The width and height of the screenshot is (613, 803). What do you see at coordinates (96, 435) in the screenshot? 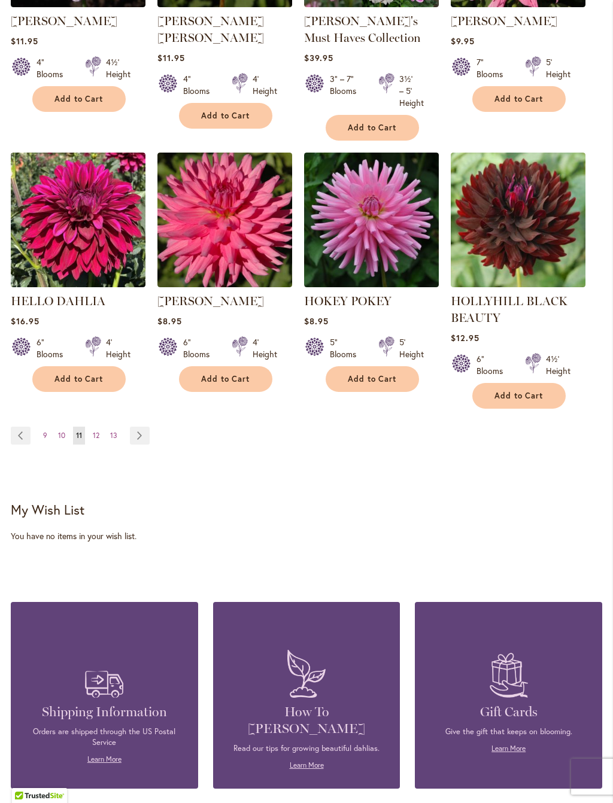
I see `span: 12` at bounding box center [96, 435].